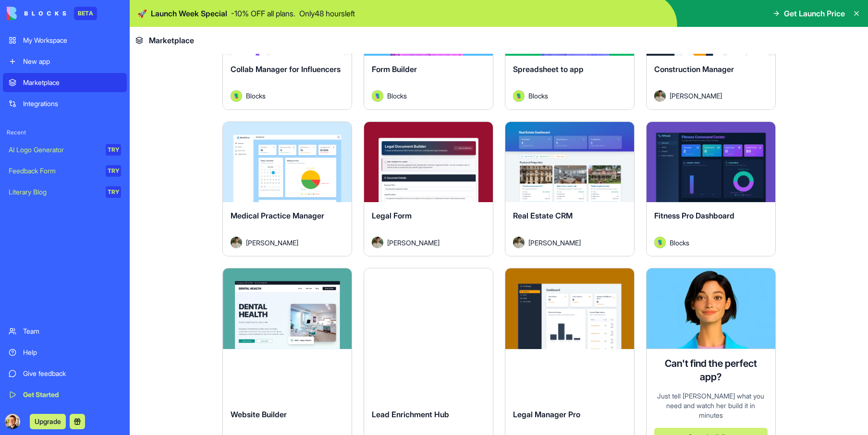 The height and width of the screenshot is (435, 868). What do you see at coordinates (72, 395) in the screenshot?
I see `div: Get Started` at bounding box center [72, 395].